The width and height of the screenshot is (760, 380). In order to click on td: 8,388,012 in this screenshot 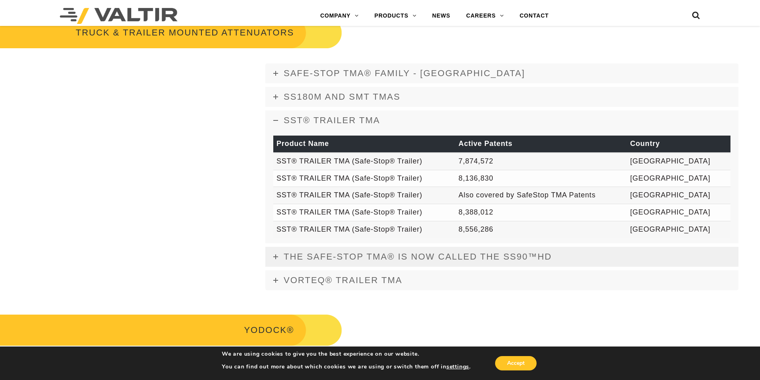, I will do `click(541, 212)`.